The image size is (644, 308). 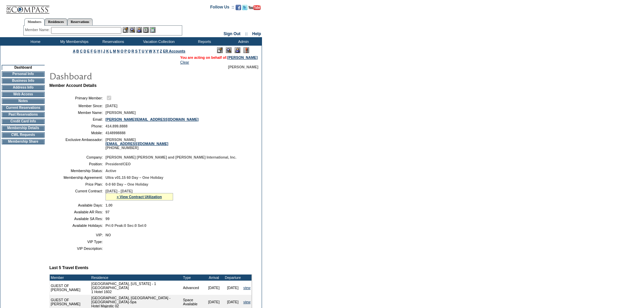 I want to click on a: Z, so click(x=161, y=51).